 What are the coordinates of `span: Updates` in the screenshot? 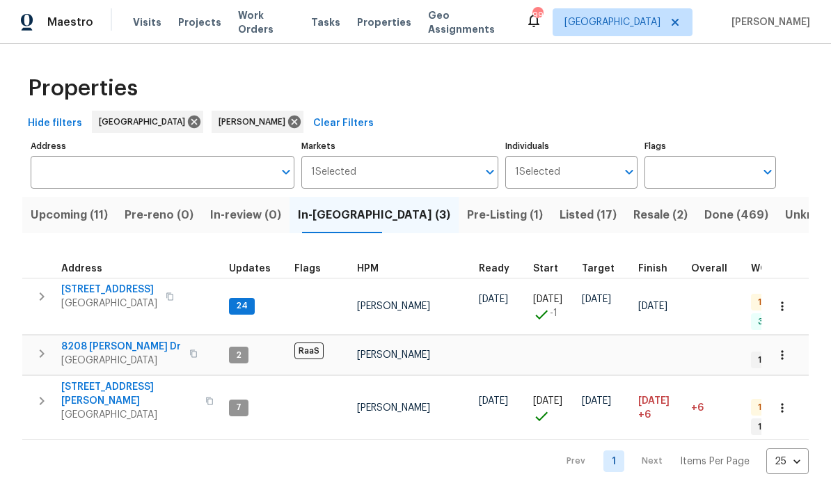 It's located at (250, 269).